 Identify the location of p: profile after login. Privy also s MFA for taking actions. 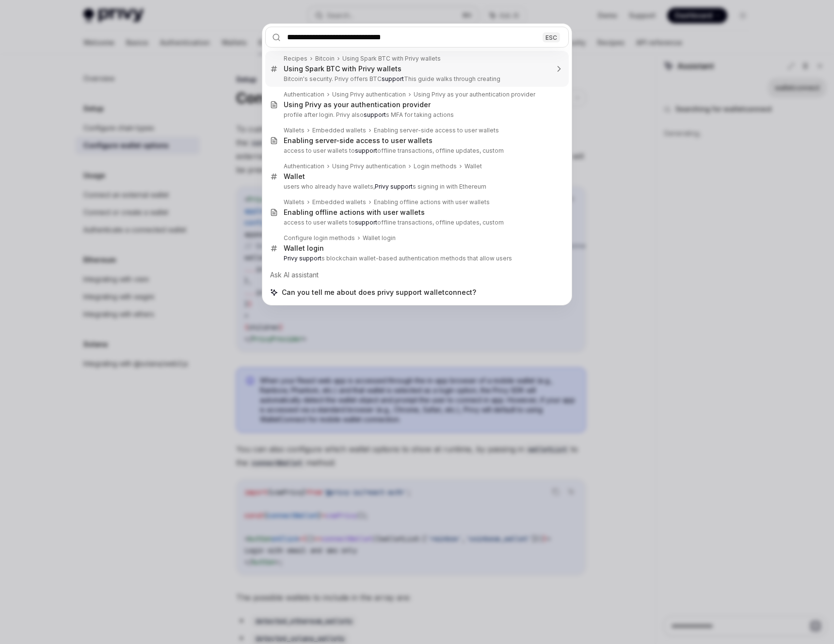
(416, 115).